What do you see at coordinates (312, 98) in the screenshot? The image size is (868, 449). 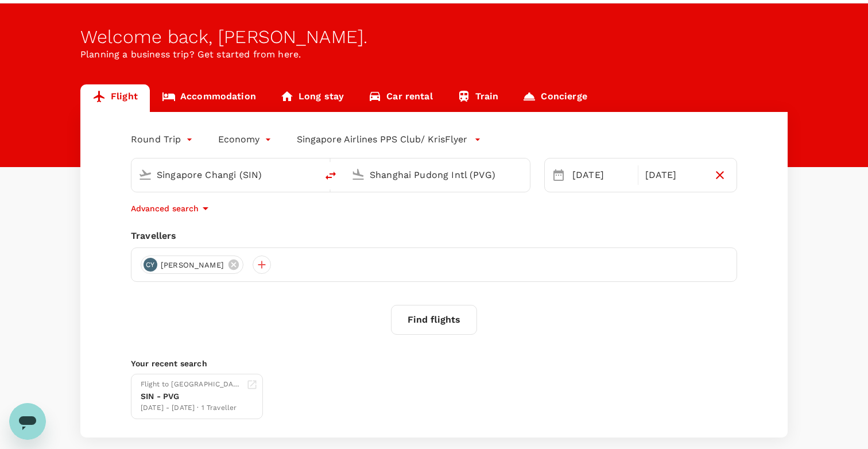 I see `a: Long stay` at bounding box center [312, 98].